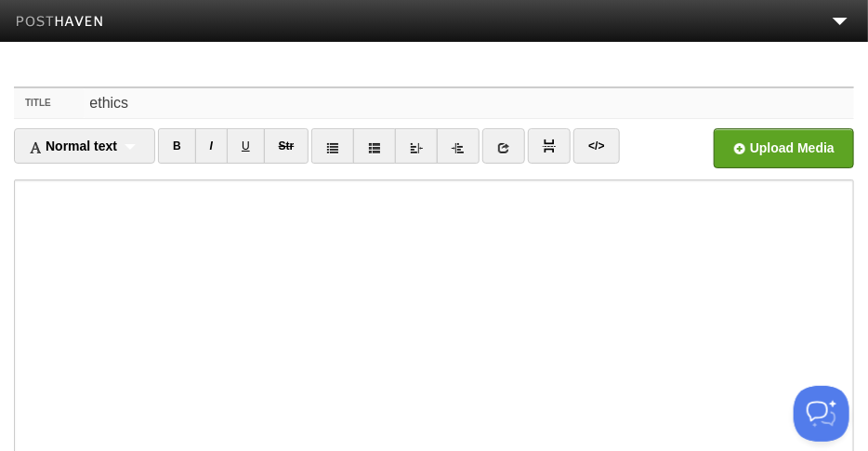 The width and height of the screenshot is (868, 451). What do you see at coordinates (72, 146) in the screenshot?
I see `span: Normal text` at bounding box center [72, 146].